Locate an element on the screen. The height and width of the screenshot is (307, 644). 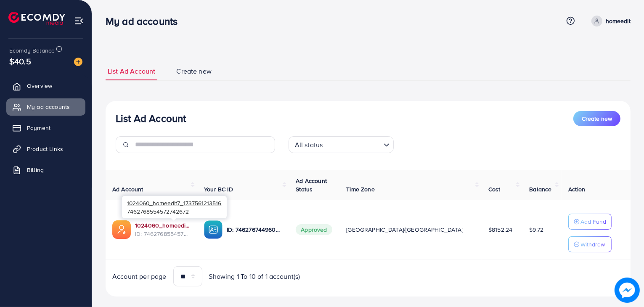
span: Balance is located at coordinates (540, 189).